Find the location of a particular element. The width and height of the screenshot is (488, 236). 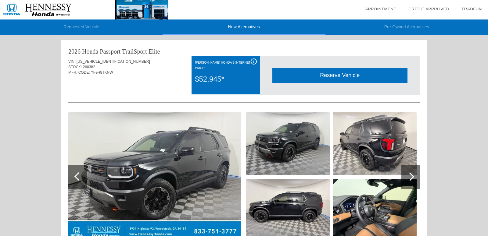

span: STOCK: is located at coordinates (75, 67).